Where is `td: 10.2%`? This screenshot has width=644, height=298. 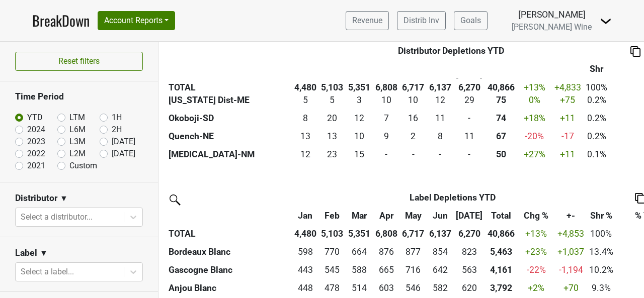
td: 10.2% is located at coordinates (601, 270).